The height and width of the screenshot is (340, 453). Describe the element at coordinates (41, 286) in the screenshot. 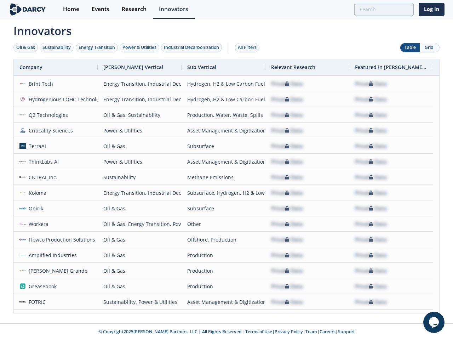

I see `div: Greasebook` at that location.